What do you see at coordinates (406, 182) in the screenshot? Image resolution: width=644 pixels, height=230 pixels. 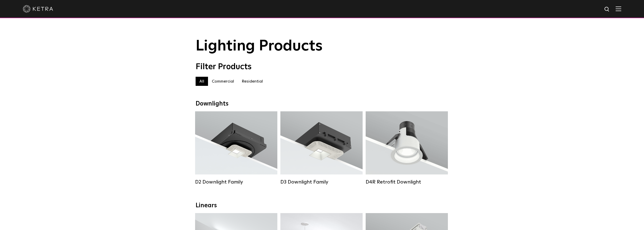 I see `div: D4R Retrofit Downlight` at bounding box center [406, 182].